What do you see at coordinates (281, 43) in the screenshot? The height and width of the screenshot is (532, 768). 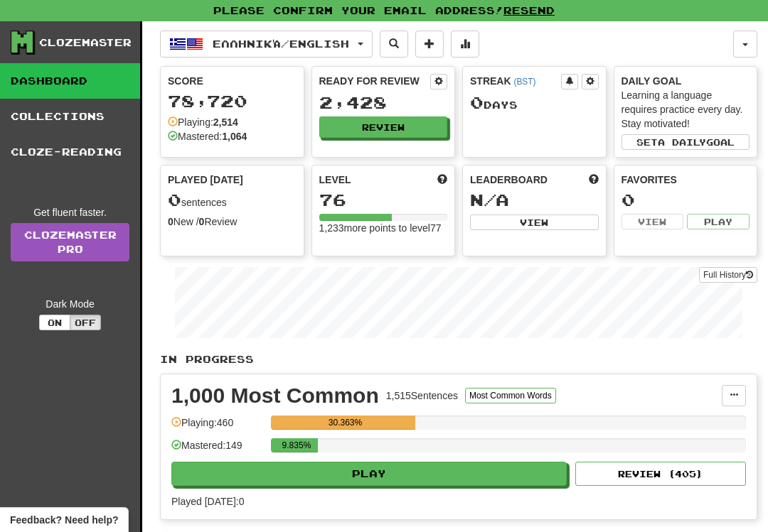 I see `span: Ελληνικά / English` at bounding box center [281, 43].